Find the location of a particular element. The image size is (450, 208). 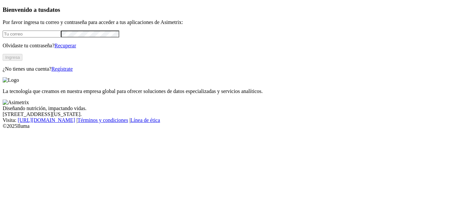

img: Logo is located at coordinates (11, 80).